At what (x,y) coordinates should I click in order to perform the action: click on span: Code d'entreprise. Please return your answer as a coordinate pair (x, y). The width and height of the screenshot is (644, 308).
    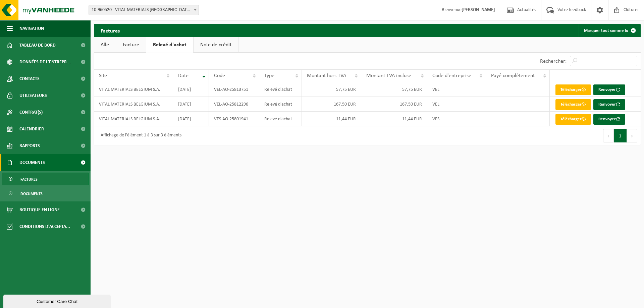
    Looking at the image, I should click on (452, 76).